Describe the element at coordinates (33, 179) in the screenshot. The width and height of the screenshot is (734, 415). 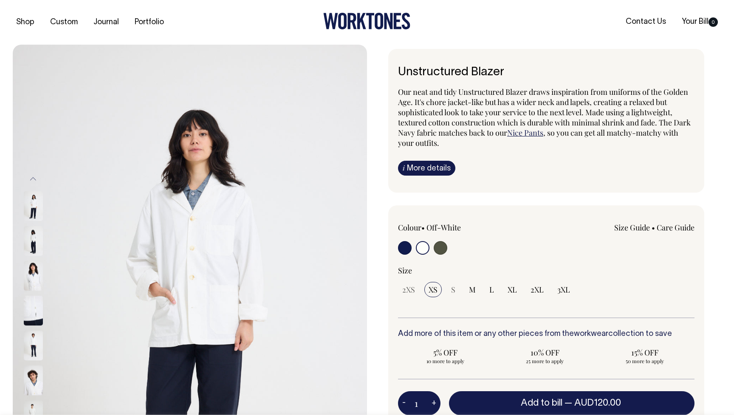
I see `button: Previous` at that location.